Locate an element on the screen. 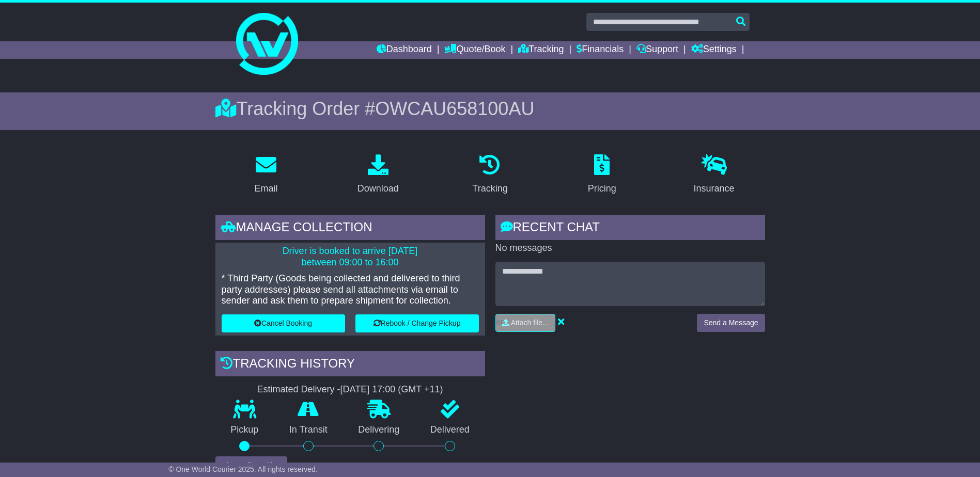  div: Tracking Order # is located at coordinates (490, 108).